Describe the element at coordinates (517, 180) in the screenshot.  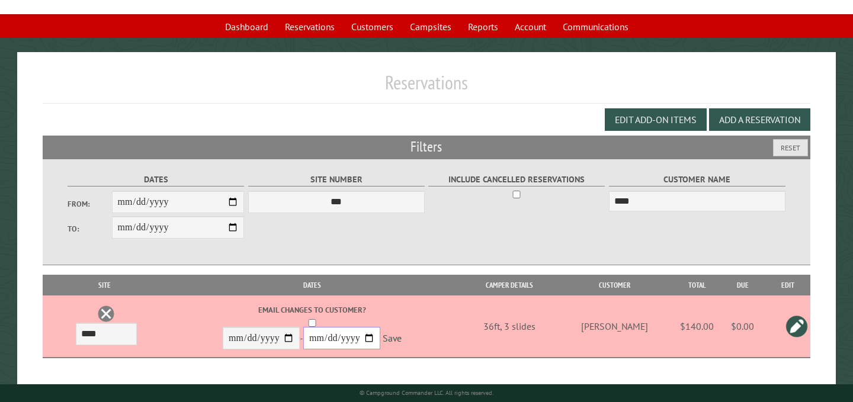
I see `label: Include Cancelled Reservations` at that location.